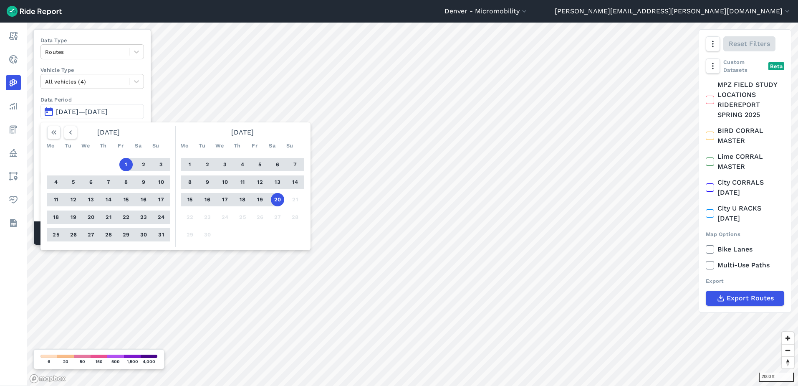 The width and height of the screenshot is (798, 386). Describe the element at coordinates (787, 338) in the screenshot. I see `button: Zoom in` at that location.